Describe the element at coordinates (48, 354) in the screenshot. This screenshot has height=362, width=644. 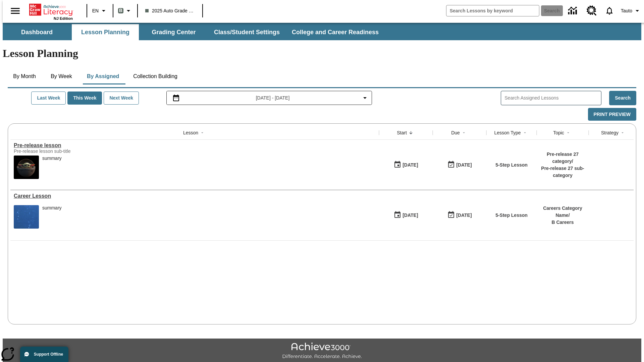
I see `span: Support Offline` at that location.